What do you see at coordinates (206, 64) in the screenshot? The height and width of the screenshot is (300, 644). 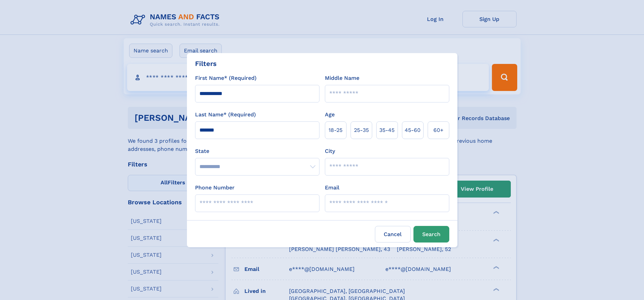 I see `div: Filters` at bounding box center [206, 64].